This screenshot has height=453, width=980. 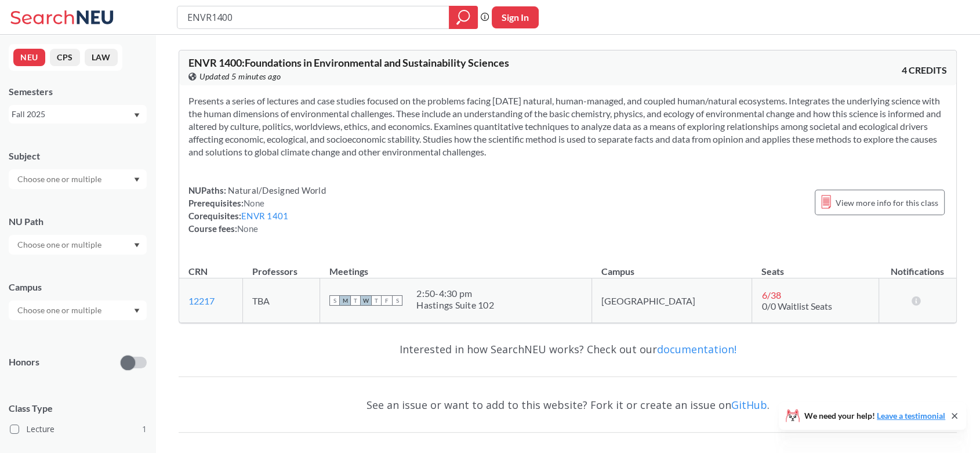 I want to click on th: Campus, so click(x=672, y=266).